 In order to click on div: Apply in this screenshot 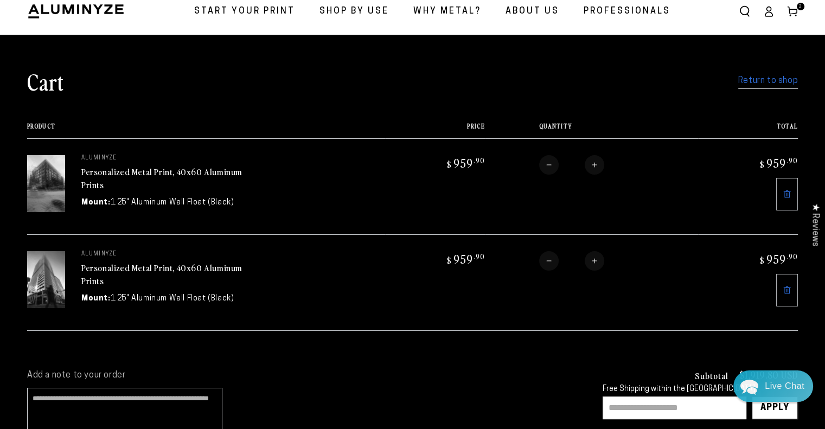, I will do `click(775, 408)`.